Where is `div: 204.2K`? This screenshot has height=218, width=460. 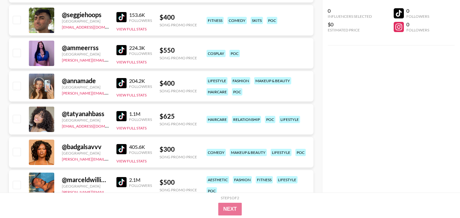 div: 204.2K is located at coordinates (140, 81).